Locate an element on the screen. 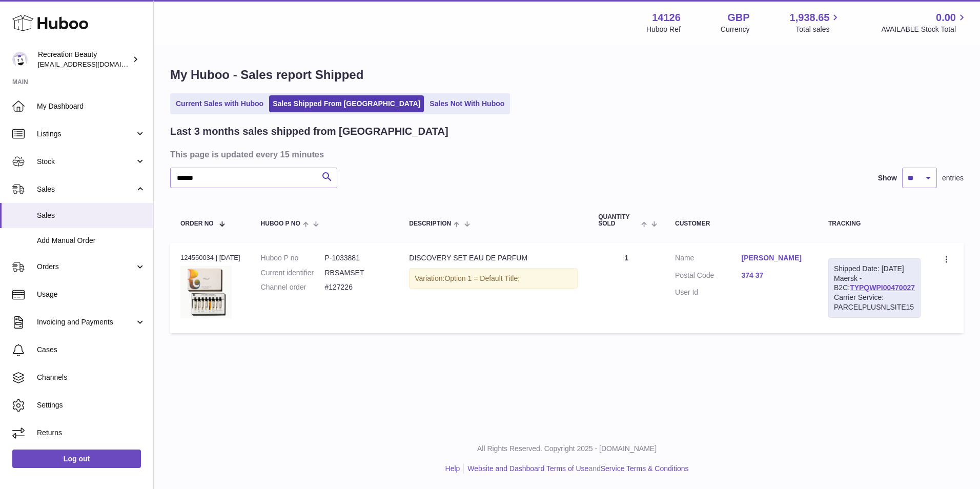 Image resolution: width=980 pixels, height=489 pixels. span: Listings is located at coordinates (86, 134).